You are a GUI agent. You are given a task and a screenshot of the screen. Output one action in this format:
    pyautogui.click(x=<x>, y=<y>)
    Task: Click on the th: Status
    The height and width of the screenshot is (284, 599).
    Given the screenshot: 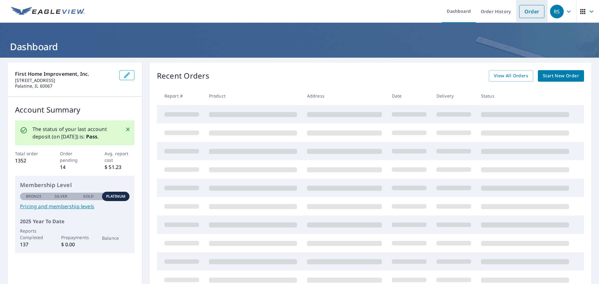 What is the action you would take?
    pyautogui.click(x=525, y=96)
    